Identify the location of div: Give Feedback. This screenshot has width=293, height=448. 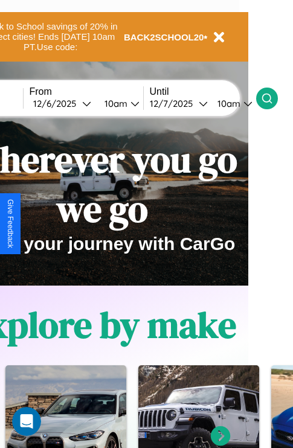
(10, 223).